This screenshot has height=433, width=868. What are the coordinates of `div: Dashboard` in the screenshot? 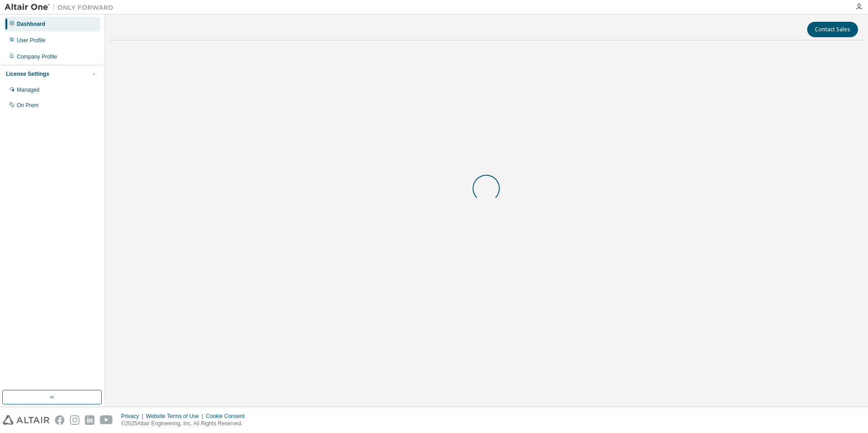 It's located at (31, 24).